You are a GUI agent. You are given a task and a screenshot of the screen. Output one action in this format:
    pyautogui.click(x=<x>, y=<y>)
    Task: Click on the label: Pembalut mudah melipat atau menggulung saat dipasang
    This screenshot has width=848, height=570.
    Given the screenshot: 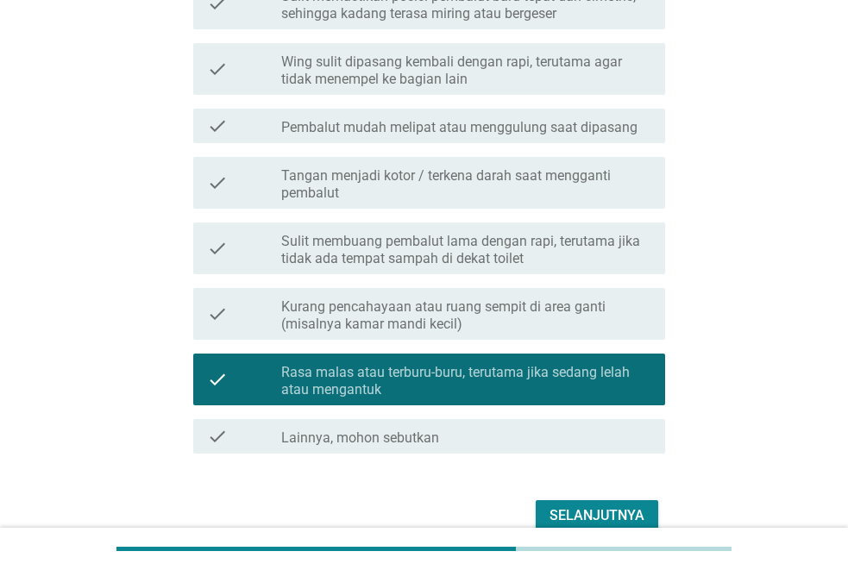 What is the action you would take?
    pyautogui.click(x=459, y=128)
    